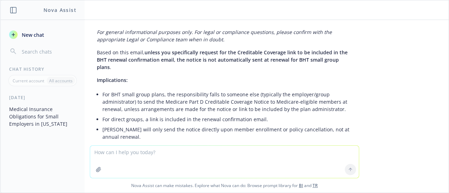 The width and height of the screenshot is (449, 193). I want to click on input: Search chats, so click(48, 52).